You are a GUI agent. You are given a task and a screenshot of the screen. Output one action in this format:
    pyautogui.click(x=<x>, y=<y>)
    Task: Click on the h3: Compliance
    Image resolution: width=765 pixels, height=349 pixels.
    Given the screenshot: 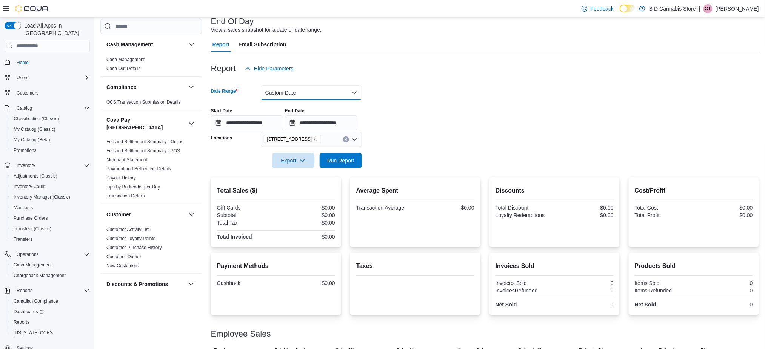 What is the action you would take?
    pyautogui.click(x=121, y=87)
    